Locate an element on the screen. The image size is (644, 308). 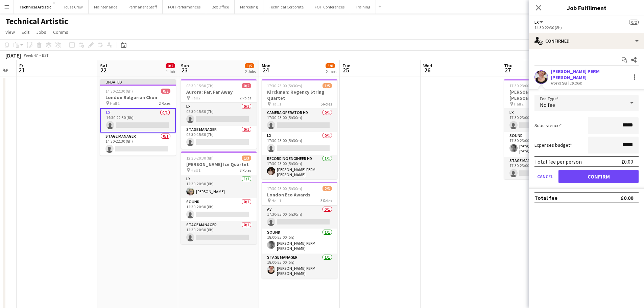
app-job-card: 08:30-15:30 (7h)0/2Aurora: Far, Far Away Hall 22 RolesLX0/108:30-15:30 (7h) Stage Manager0/108:30... is located at coordinates (219, 114).